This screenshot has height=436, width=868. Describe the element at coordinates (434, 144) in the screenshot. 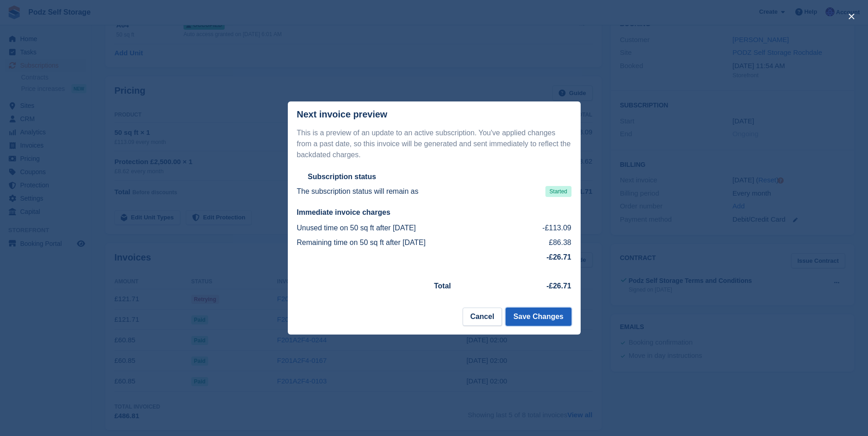

I see `p: This is a preview of an update to an active subscription. You've applied changes from a past date...` at that location.